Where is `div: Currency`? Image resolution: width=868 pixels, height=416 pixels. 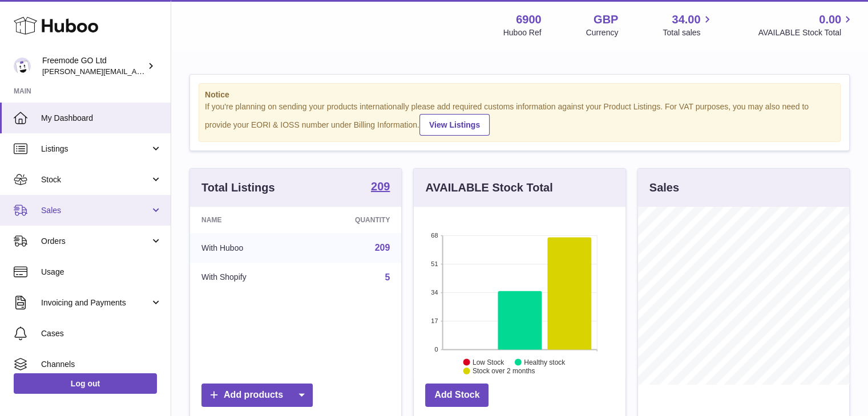 div: Currency is located at coordinates (602, 33).